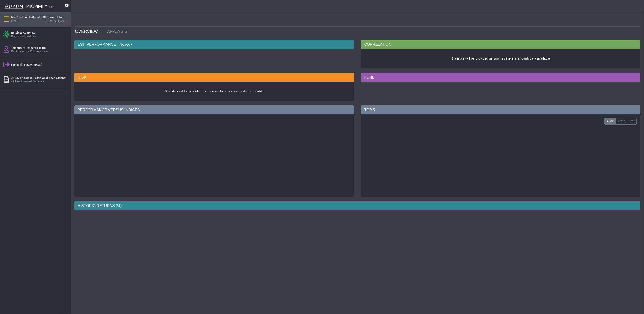 Image resolution: width=644 pixels, height=314 pixels. What do you see at coordinates (40, 48) in the screenshot?
I see `div: The Aurum Research Team` at bounding box center [40, 48].